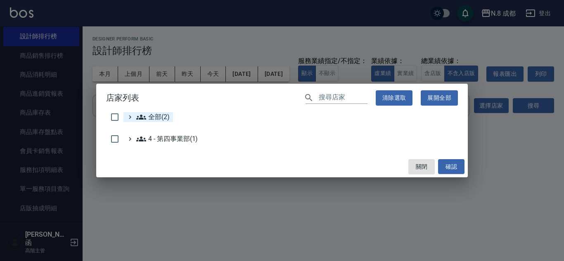 The image size is (564, 261). Describe the element at coordinates (422, 167) in the screenshot. I see `button: 關閉` at that location.